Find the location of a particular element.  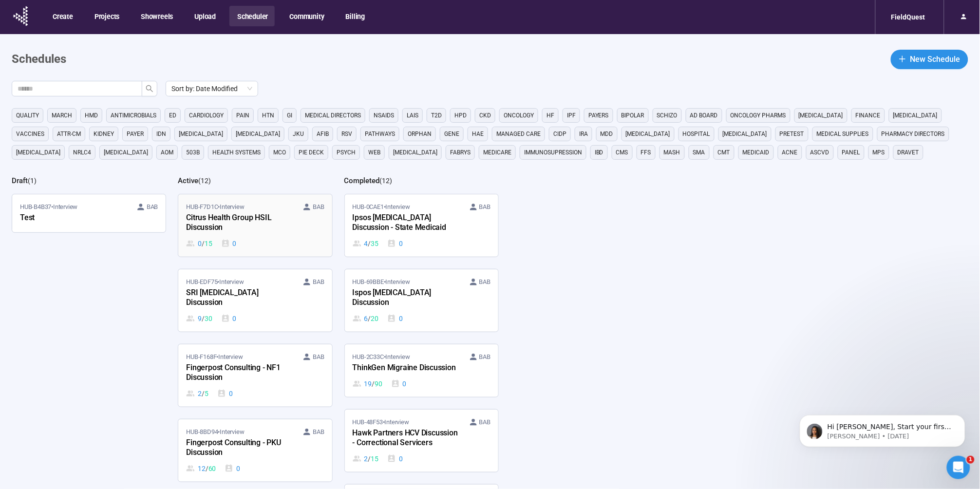

span: Payers is located at coordinates (598, 116).